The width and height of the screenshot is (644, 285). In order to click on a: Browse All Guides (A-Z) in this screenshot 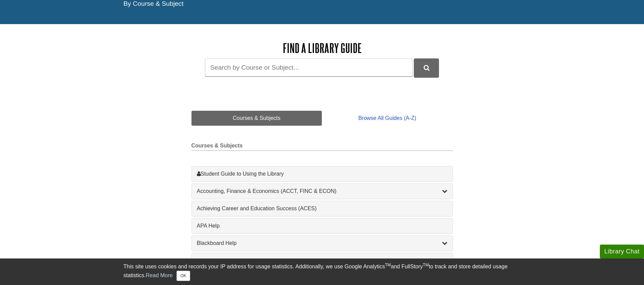, I will do `click(387, 118)`.